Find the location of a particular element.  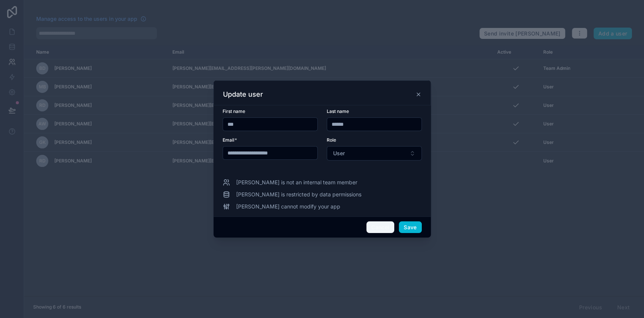

button: Select Button is located at coordinates (374, 153).